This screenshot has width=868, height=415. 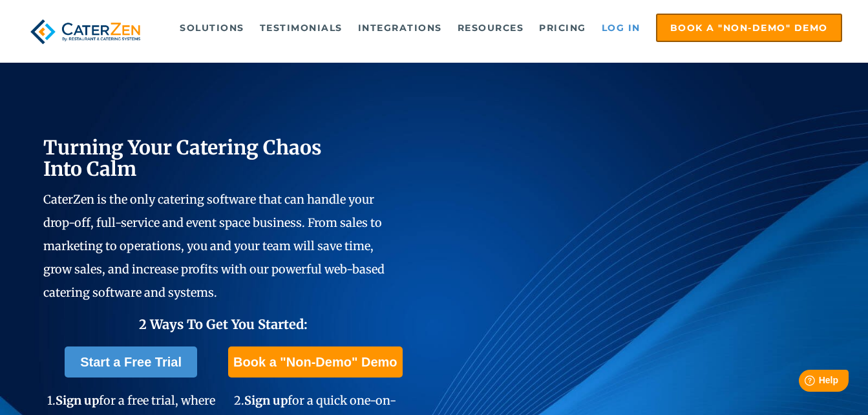 I want to click on a: Integrations, so click(x=400, y=28).